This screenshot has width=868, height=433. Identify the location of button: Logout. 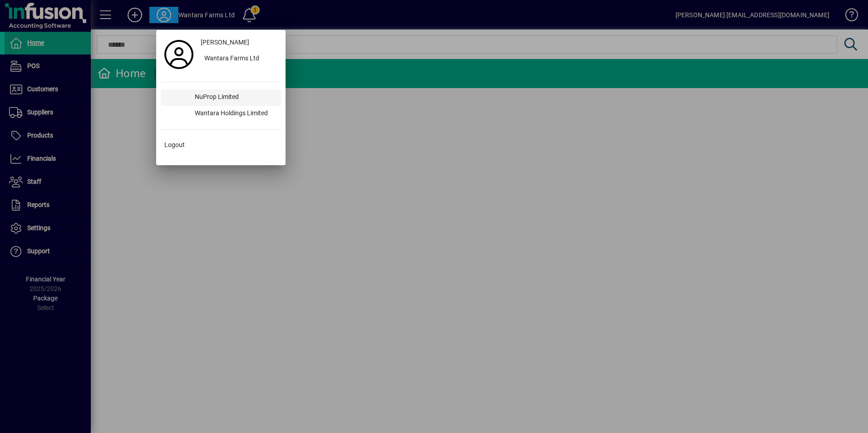
(221, 145).